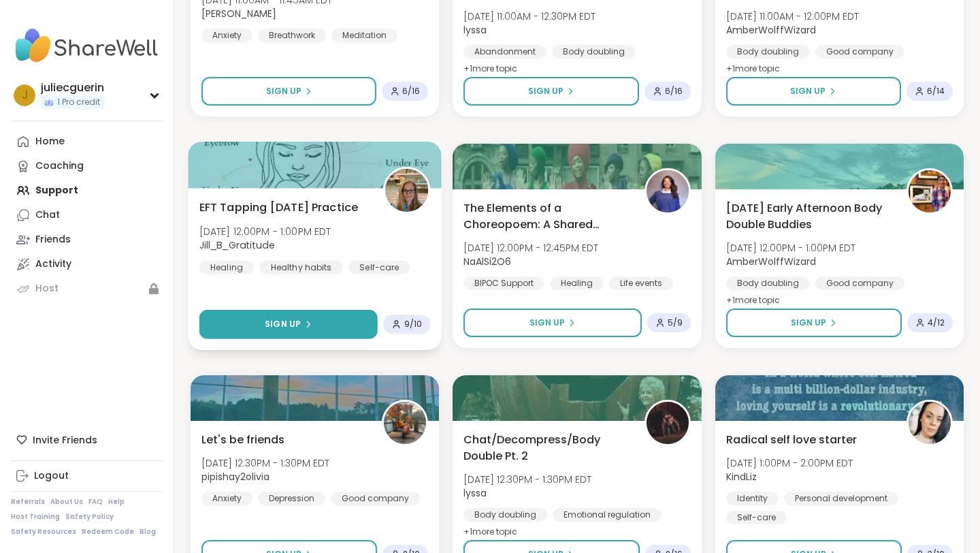 The image size is (980, 553). What do you see at coordinates (792, 440) in the screenshot?
I see `span: Radical self love starter` at bounding box center [792, 440].